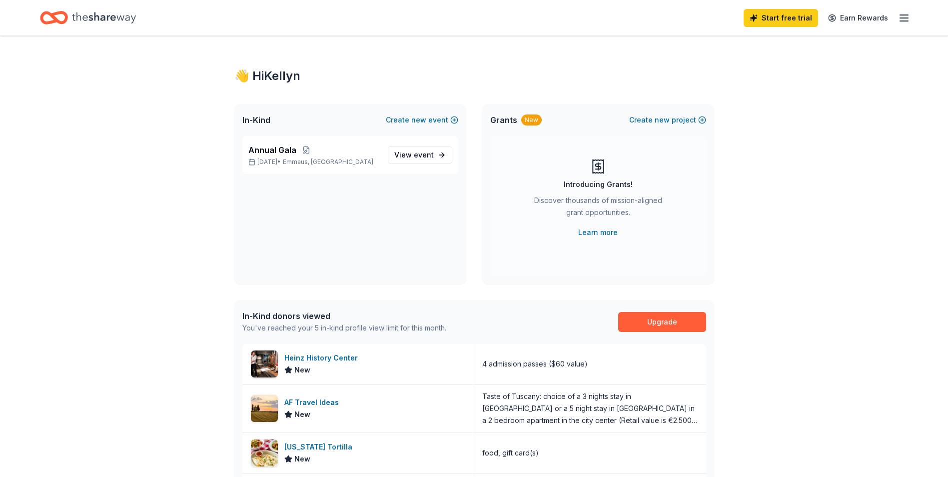  I want to click on span: View, so click(414, 155).